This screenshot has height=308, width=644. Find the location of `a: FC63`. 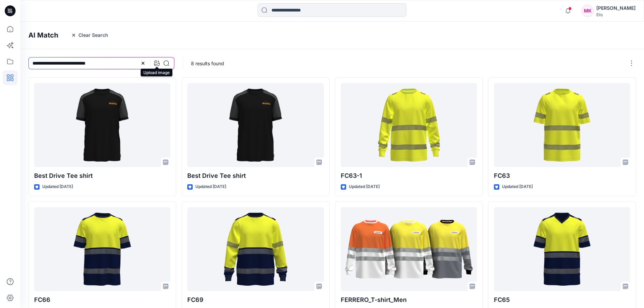

a: FC63 is located at coordinates (562, 125).